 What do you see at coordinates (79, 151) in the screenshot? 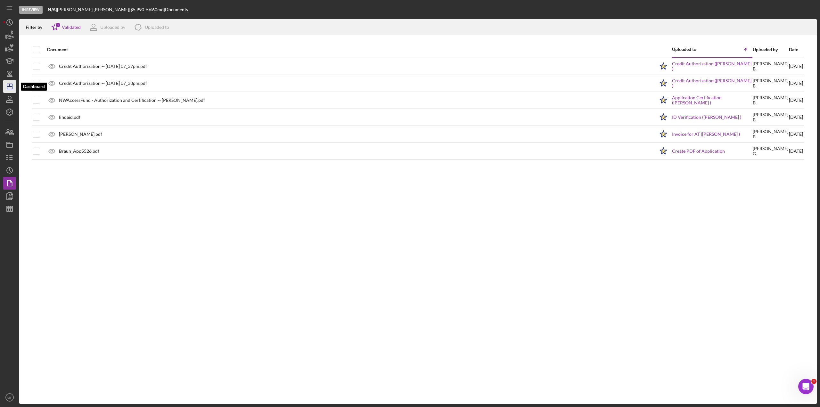
I see `div: Braun_App5526.pdf` at bounding box center [79, 151].